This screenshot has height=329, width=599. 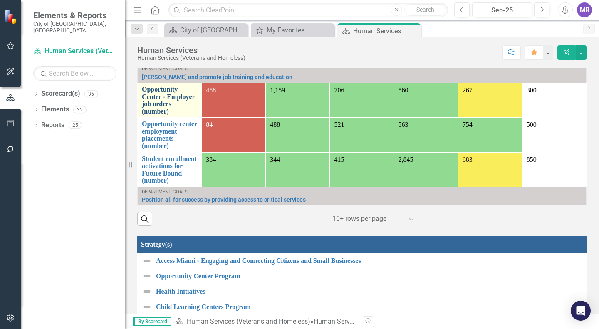 What do you see at coordinates (191, 58) in the screenshot?
I see `div: Human Services (Veterans and Homeless)` at bounding box center [191, 58].